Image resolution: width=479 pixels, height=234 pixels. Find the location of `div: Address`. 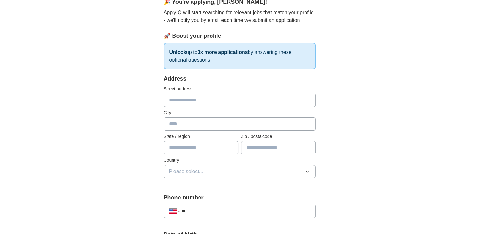

div: Address is located at coordinates (240, 79).